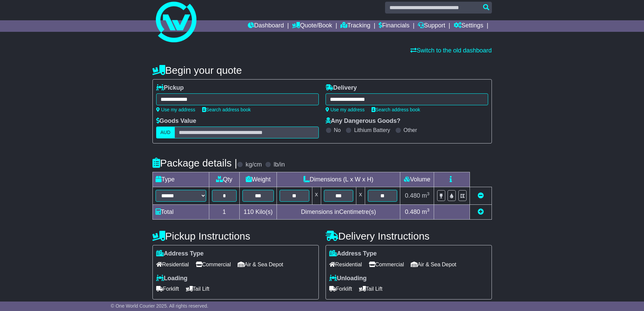 This screenshot has height=311, width=644. Describe the element at coordinates (235, 235) in the screenshot. I see `h4: Pickup Instructions` at that location.